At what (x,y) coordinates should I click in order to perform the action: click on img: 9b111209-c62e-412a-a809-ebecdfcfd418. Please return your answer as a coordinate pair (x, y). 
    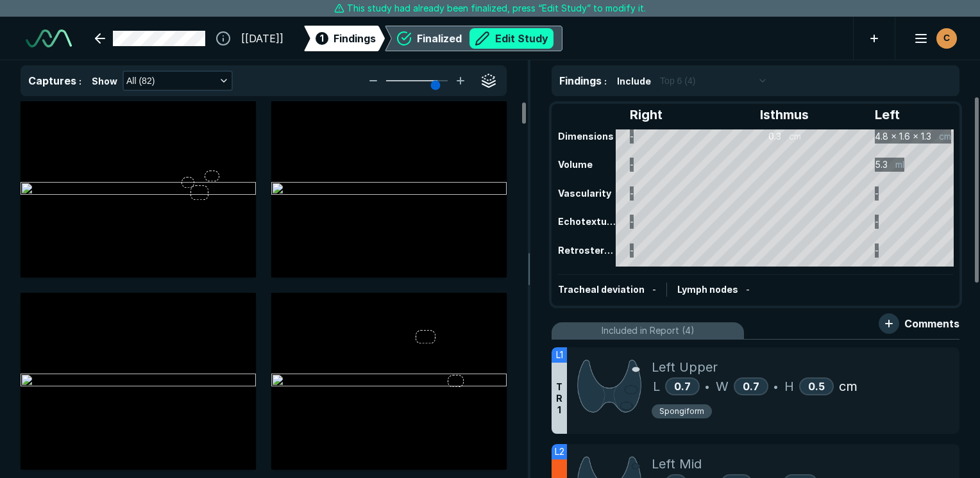
    Looking at the image, I should click on (388, 382).